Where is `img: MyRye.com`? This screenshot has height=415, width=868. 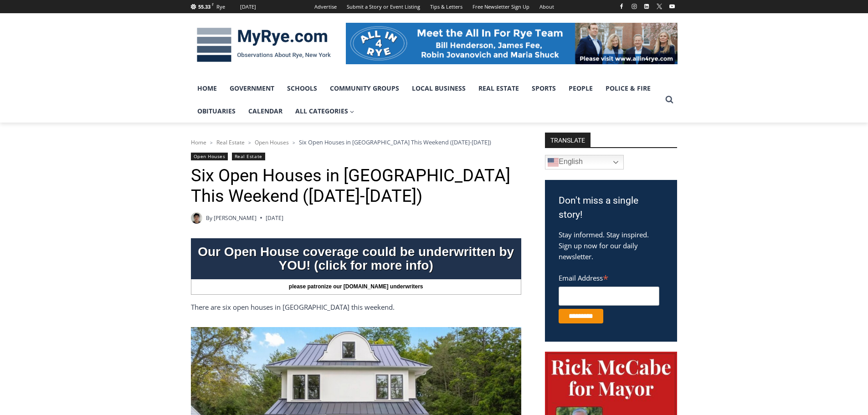 img: MyRye.com is located at coordinates (264, 45).